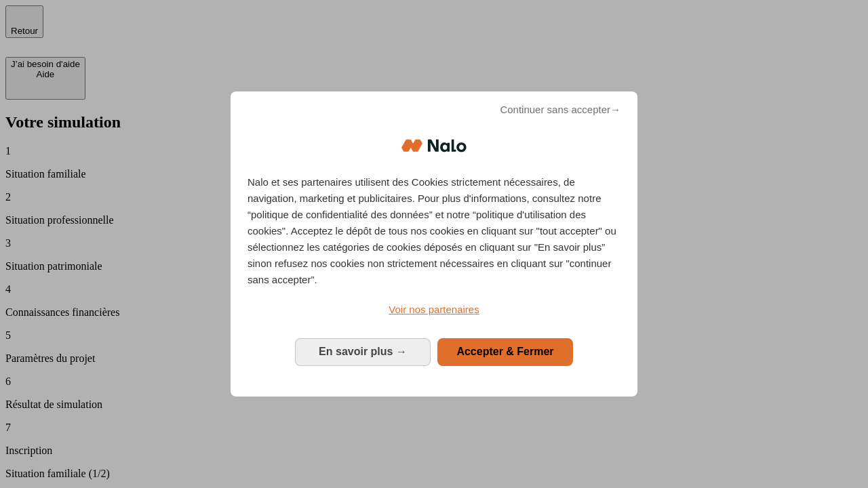  What do you see at coordinates (504, 351) in the screenshot?
I see `span: Accepter & Fermer` at bounding box center [504, 351].